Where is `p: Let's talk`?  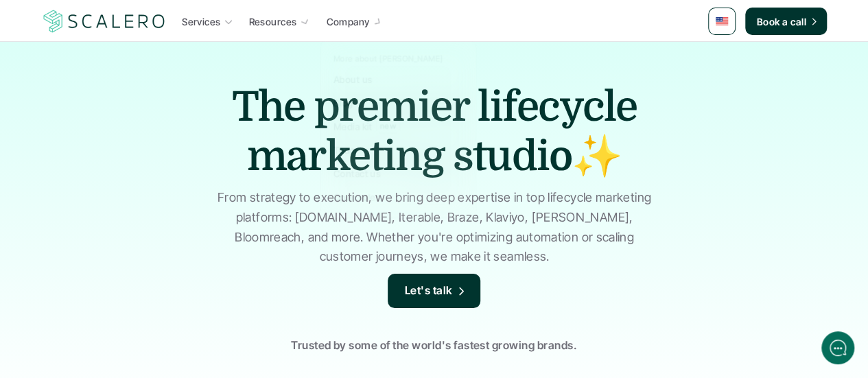 p: Let's talk is located at coordinates (429, 291).